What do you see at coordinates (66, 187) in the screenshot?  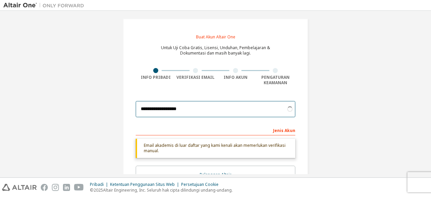 I see `img: linkedin.svg` at bounding box center [66, 187].